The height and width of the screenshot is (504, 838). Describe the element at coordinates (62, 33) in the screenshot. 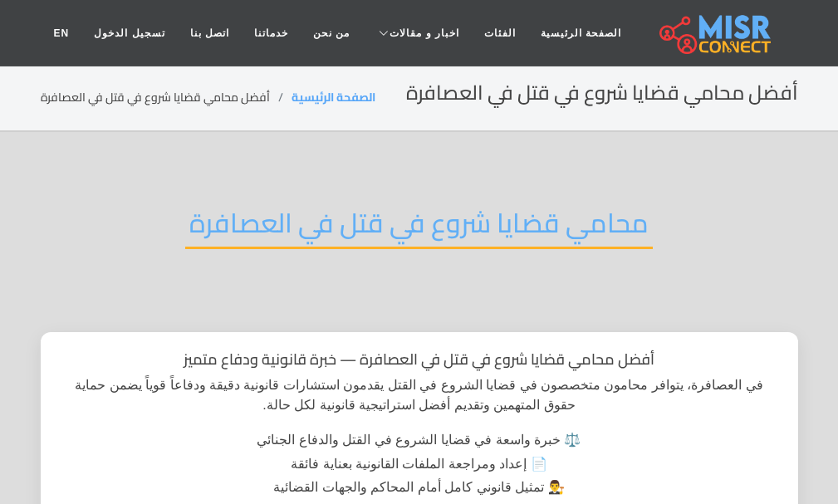

I see `a: EN` at that location.